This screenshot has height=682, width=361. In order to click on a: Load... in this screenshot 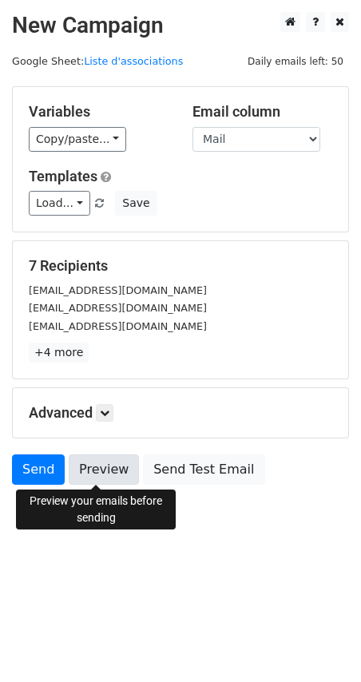, I will do `click(59, 203)`.